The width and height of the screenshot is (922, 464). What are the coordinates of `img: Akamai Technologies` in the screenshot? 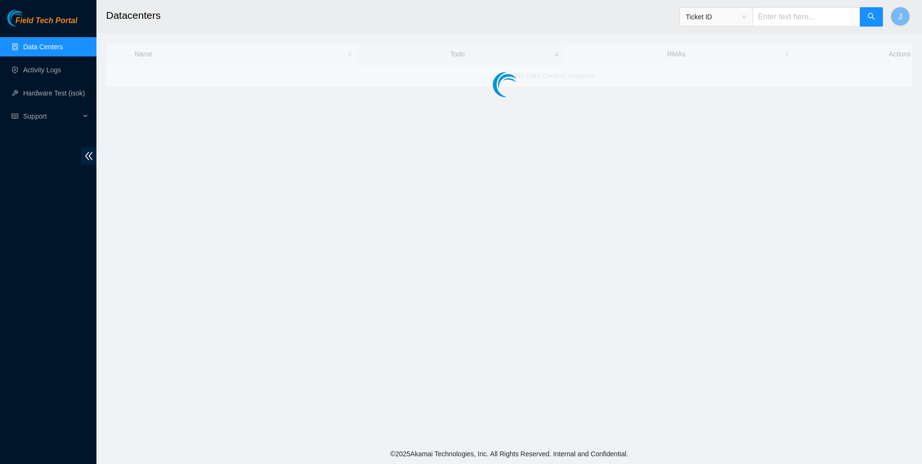 It's located at (28, 18).